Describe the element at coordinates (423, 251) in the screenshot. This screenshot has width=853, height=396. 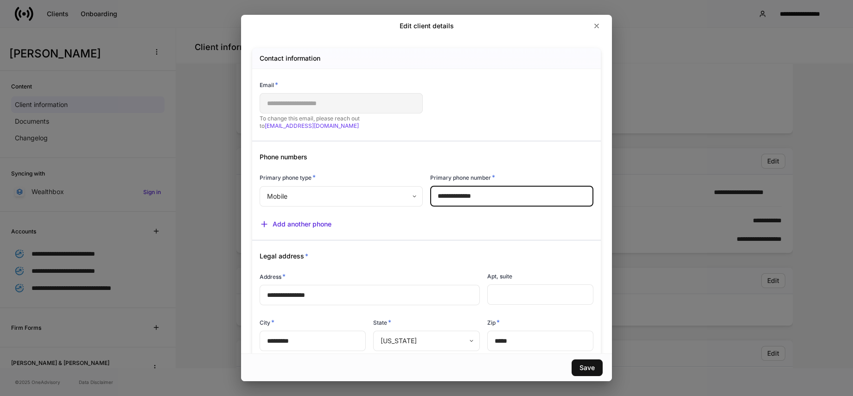
I see `div: Legal address` at that location.